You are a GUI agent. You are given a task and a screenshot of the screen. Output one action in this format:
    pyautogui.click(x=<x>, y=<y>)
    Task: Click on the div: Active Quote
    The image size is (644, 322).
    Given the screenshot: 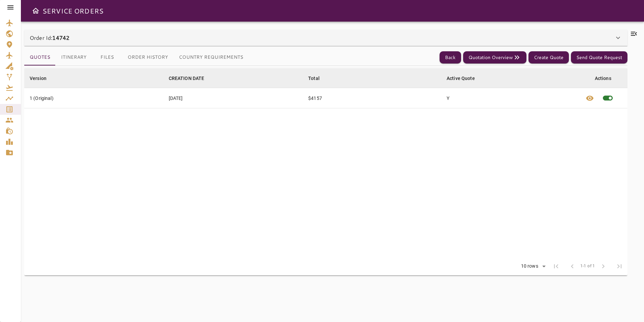 What is the action you would take?
    pyautogui.click(x=461, y=79)
    